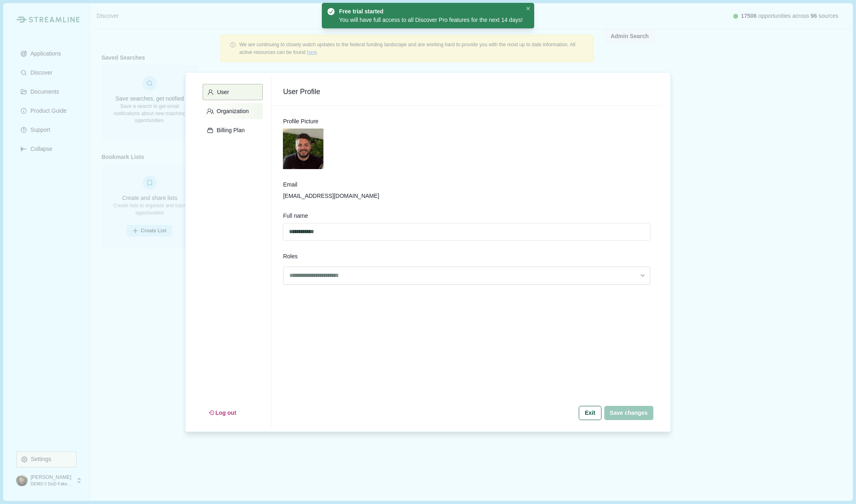 The height and width of the screenshot is (504, 856). Describe the element at coordinates (430, 11) in the screenshot. I see `div: Free trial started` at that location.